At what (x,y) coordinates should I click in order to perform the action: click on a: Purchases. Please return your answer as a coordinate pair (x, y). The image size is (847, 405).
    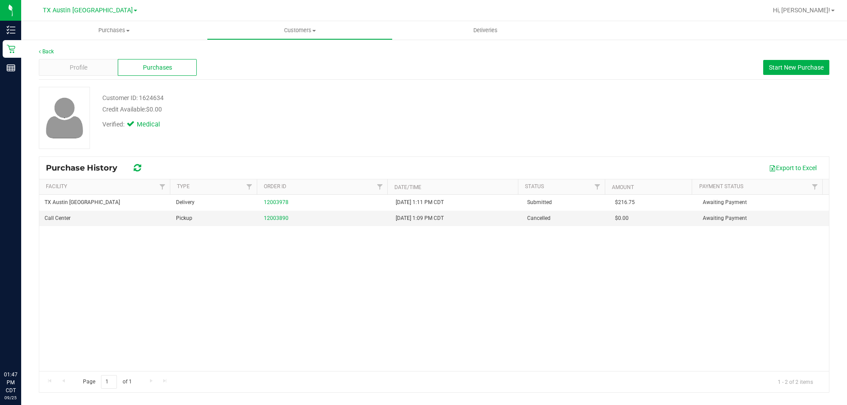
    Looking at the image, I should click on (114, 30).